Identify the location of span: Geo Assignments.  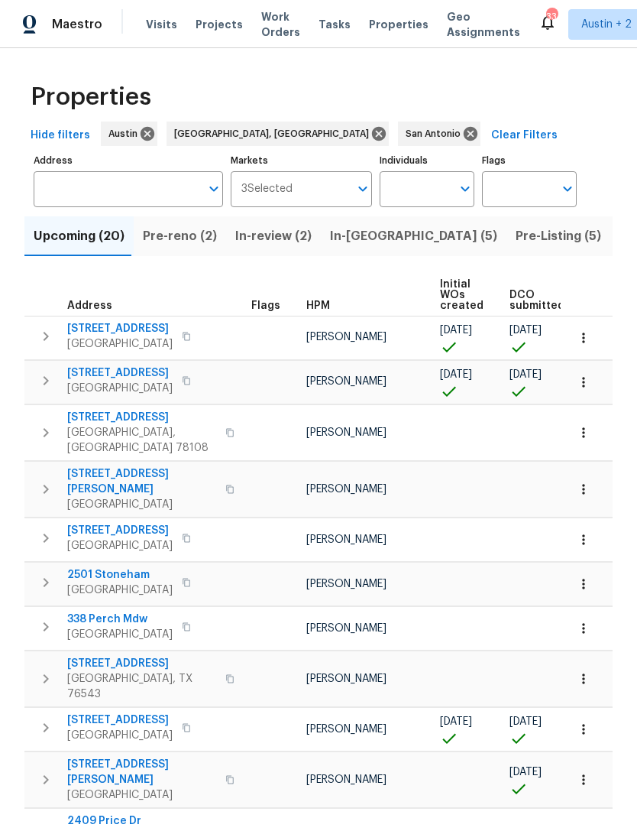
(484, 24).